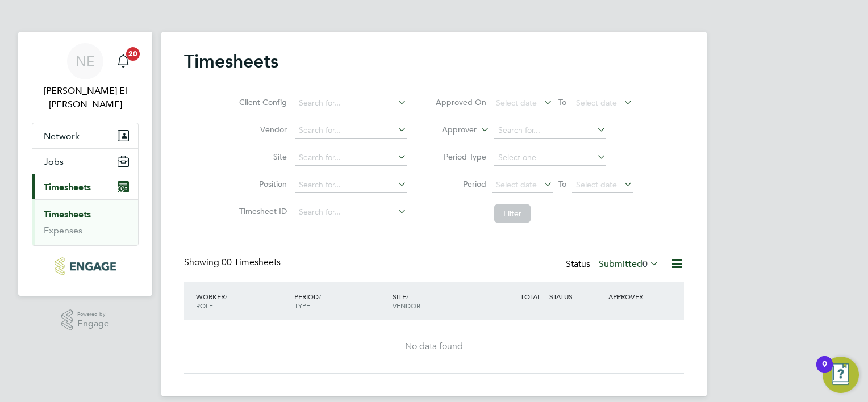 The width and height of the screenshot is (868, 402). What do you see at coordinates (234, 263) in the screenshot?
I see `div: Showing` at bounding box center [234, 263].